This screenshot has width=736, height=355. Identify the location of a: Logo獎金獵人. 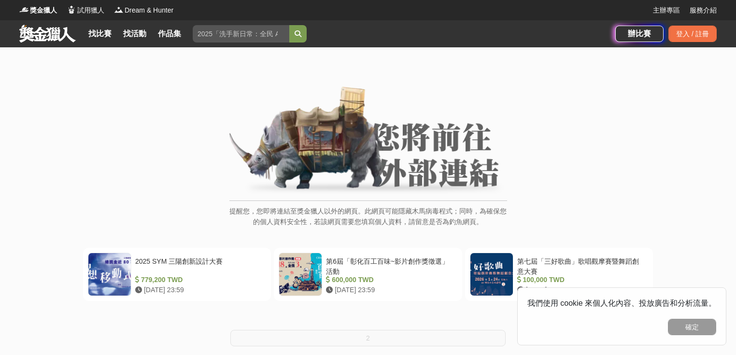
(38, 10).